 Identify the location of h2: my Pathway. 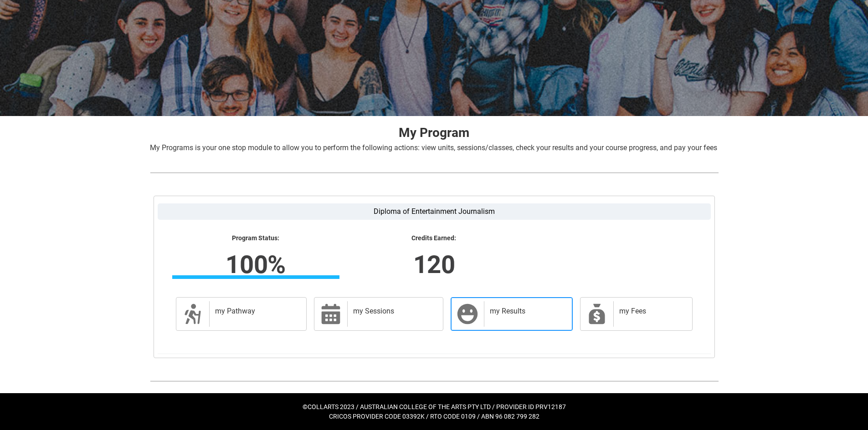
(256, 311).